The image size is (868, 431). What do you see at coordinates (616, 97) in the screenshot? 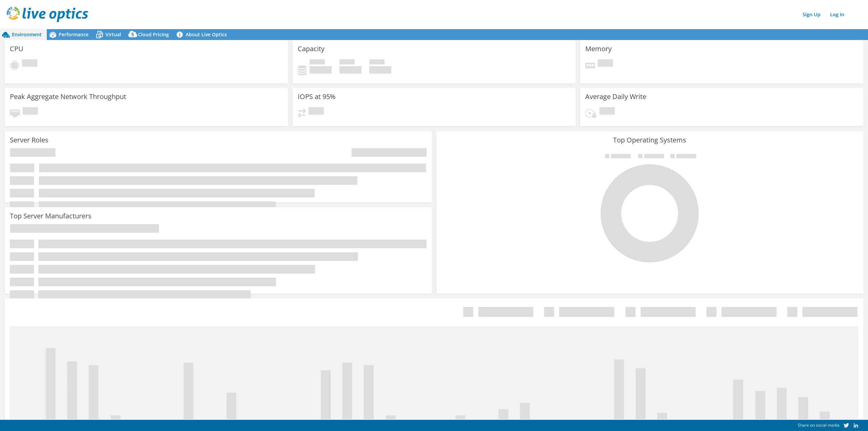
I see `h3: Average Daily Write` at bounding box center [616, 97].